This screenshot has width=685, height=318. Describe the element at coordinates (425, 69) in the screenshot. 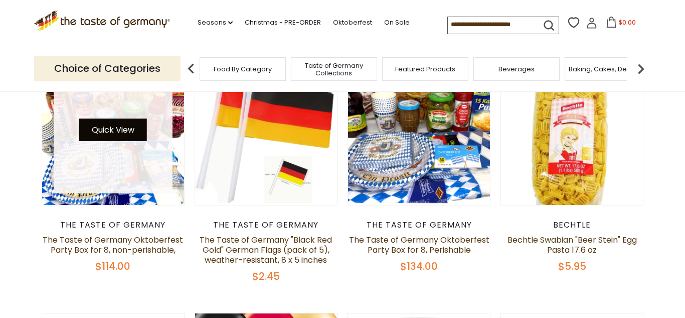

I see `a: Featured Products` at that location.